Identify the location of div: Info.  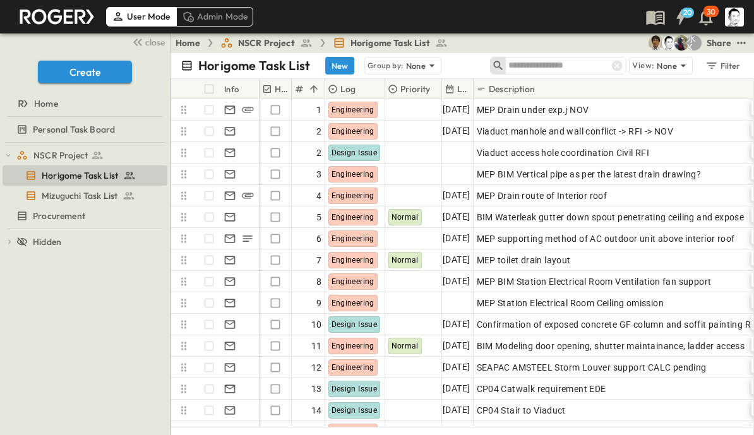
(240, 89).